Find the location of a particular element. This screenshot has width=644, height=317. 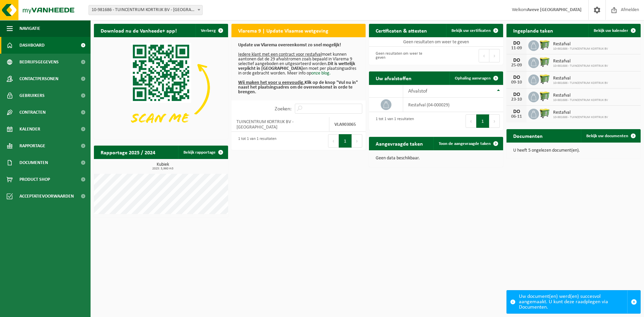

u: Wij maken het voor u eenvoudig. is located at coordinates (271, 83).